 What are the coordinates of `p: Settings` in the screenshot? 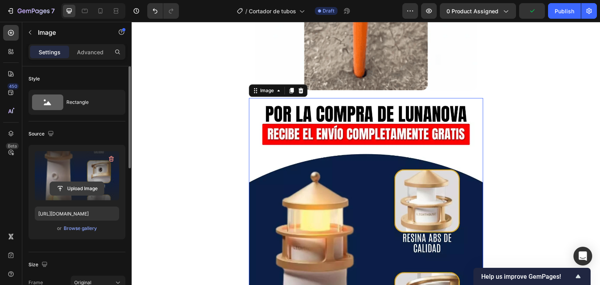 It's located at (50, 52).